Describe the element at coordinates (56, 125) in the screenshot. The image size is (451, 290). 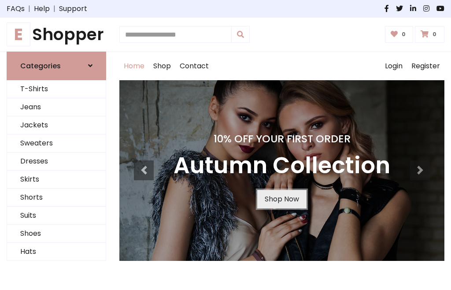
I see `a: Jackets` at that location.